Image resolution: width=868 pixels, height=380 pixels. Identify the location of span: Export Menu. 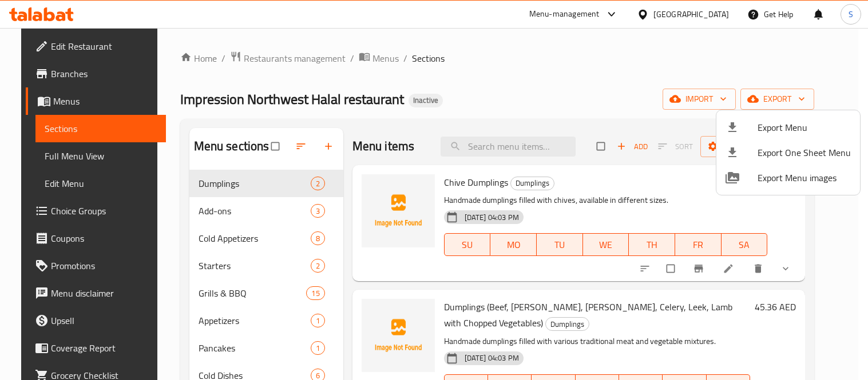
(803, 127).